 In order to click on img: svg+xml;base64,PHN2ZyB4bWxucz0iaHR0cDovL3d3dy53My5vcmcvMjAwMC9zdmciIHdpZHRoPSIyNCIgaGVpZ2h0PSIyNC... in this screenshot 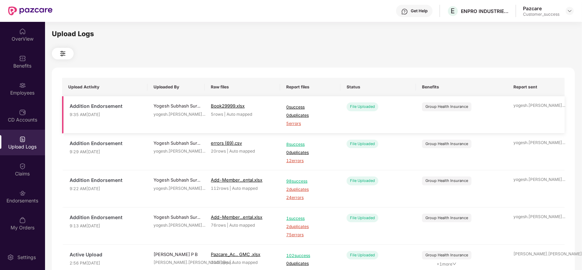, I will do `click(63, 54)`.